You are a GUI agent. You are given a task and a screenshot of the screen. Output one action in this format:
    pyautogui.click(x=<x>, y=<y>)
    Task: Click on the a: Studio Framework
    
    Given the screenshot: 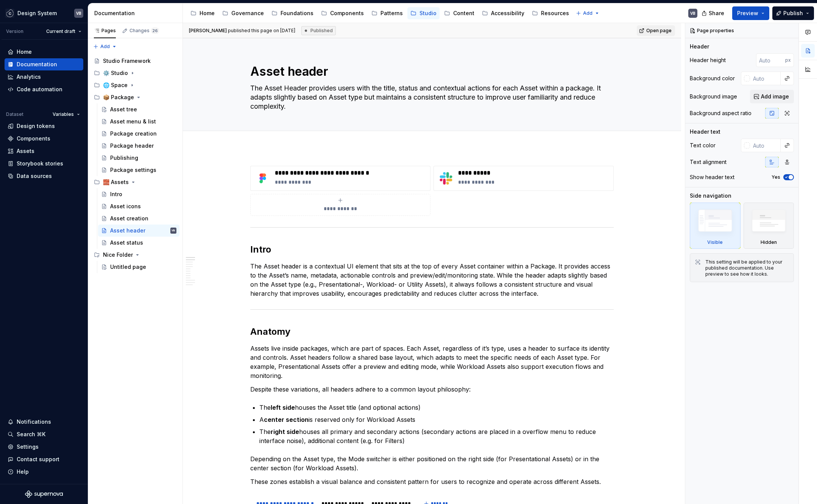 What is the action you would take?
    pyautogui.click(x=135, y=61)
    